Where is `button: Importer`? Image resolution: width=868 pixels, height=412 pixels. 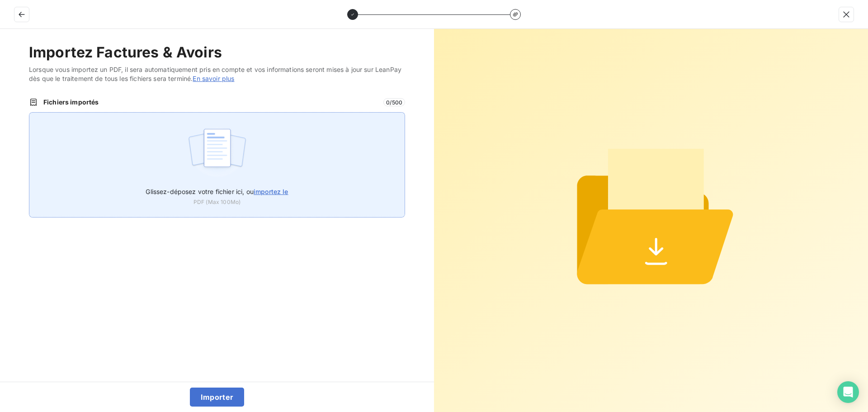
button: Importer is located at coordinates (217, 397).